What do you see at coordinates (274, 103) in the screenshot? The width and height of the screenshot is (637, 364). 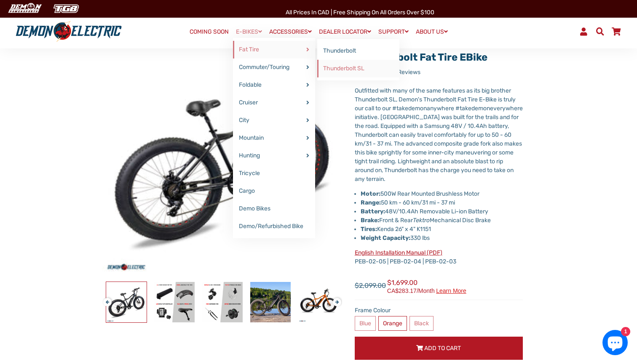 I see `a: Cruiser` at bounding box center [274, 103].